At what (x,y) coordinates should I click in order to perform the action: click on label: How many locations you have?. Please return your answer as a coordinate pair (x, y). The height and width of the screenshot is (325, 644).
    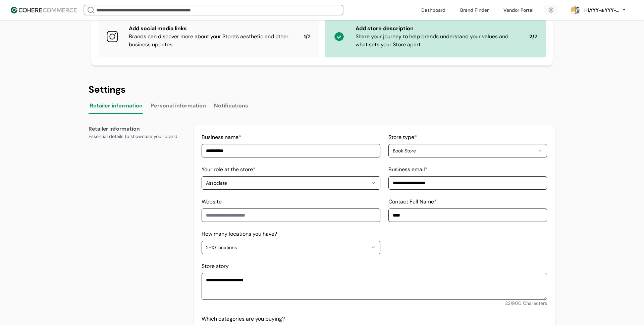
    Looking at the image, I should click on (239, 233).